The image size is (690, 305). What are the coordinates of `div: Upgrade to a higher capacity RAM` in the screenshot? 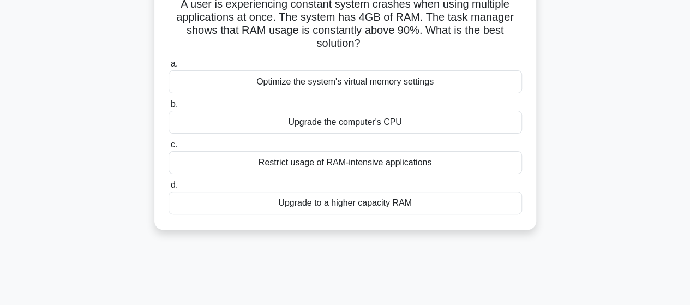 It's located at (345, 203).